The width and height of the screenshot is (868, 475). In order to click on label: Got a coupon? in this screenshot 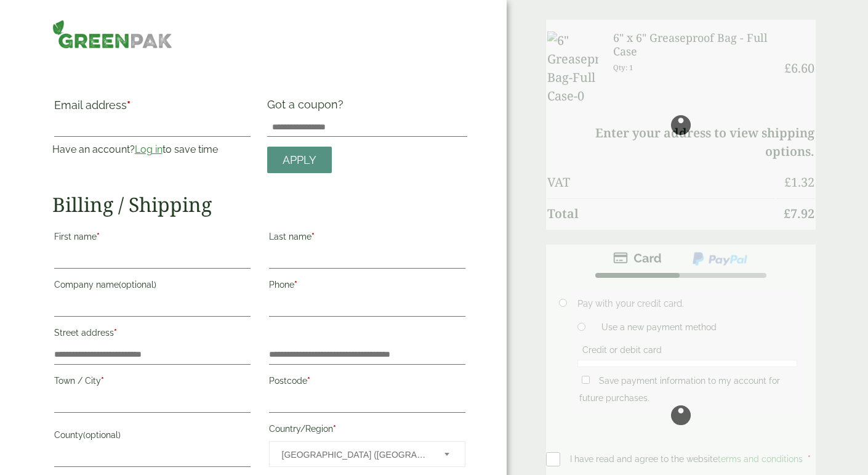, I will do `click(307, 107)`.